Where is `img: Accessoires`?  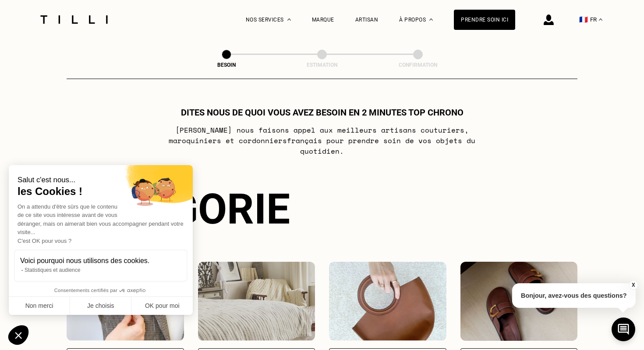
img: Accessoires is located at coordinates (388, 301).